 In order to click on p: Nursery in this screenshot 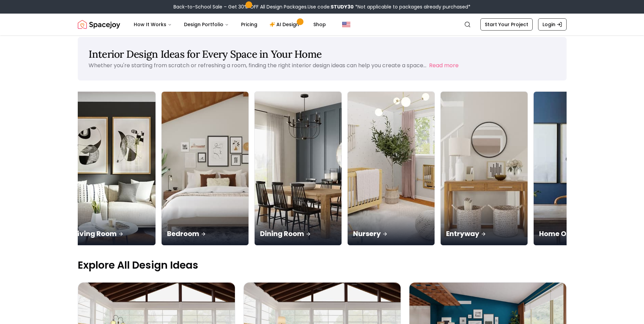, I will do `click(391, 234)`.